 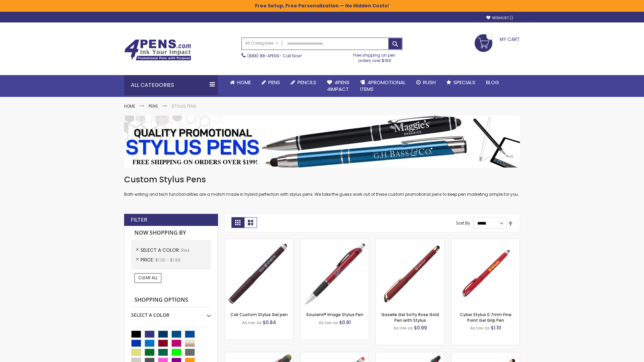 I want to click on a: Islander Softy Gel with Stylus - ColorJet Imprint-Red, so click(x=334, y=355).